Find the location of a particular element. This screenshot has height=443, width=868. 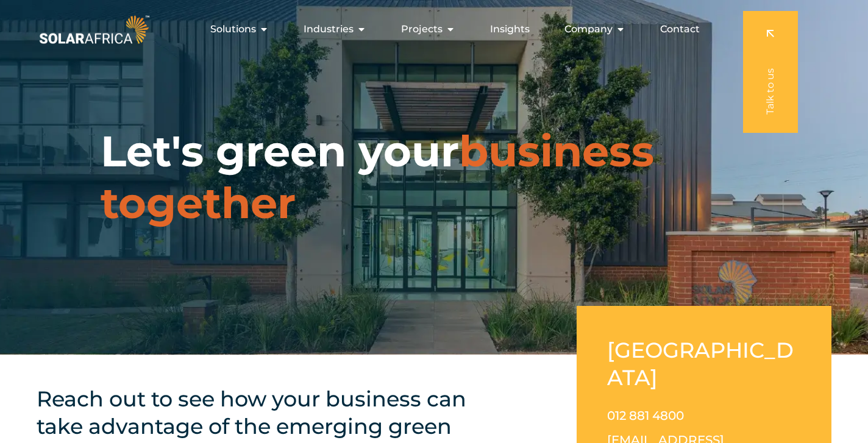

span: Insights is located at coordinates (509, 29).